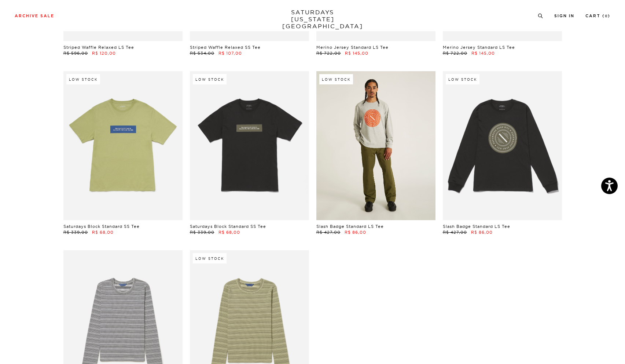  What do you see at coordinates (99, 48) in the screenshot?
I see `a: Striped Waffle Relaxed LS Tee` at bounding box center [99, 48].